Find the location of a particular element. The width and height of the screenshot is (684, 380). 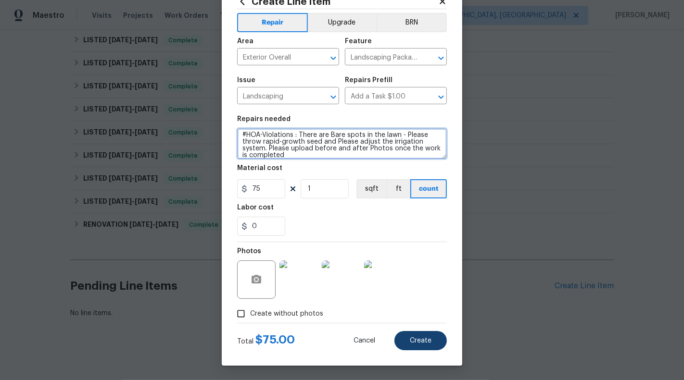

button: Create is located at coordinates (420, 341).